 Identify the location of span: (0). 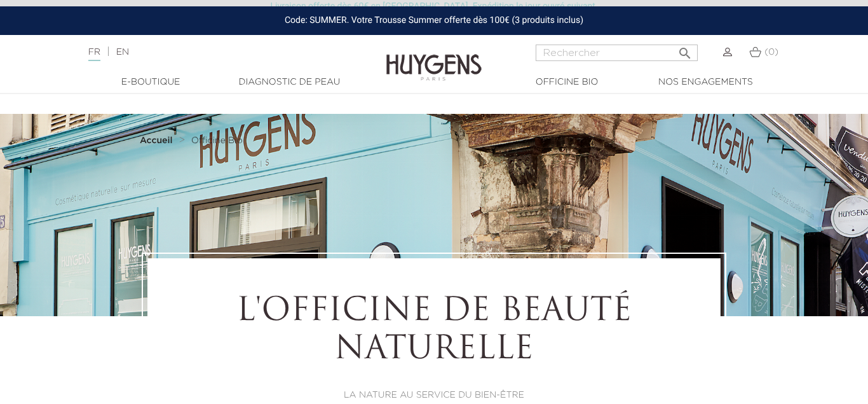
(771, 52).